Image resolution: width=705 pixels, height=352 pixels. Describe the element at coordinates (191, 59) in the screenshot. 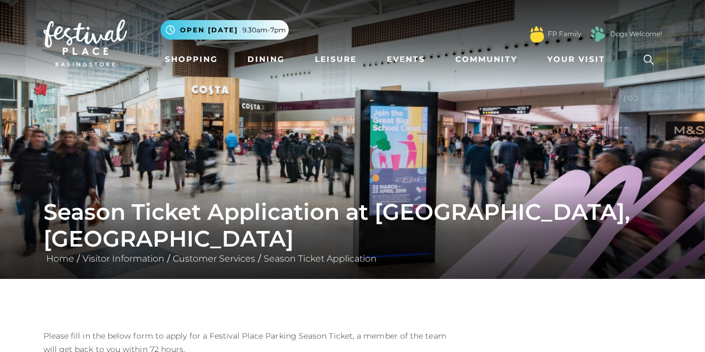

I see `a: Shopping` at that location.